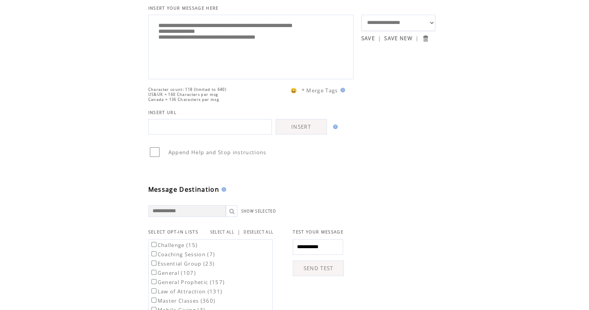 This screenshot has height=310, width=589. Describe the element at coordinates (425, 38) in the screenshot. I see `input: Submit` at that location.